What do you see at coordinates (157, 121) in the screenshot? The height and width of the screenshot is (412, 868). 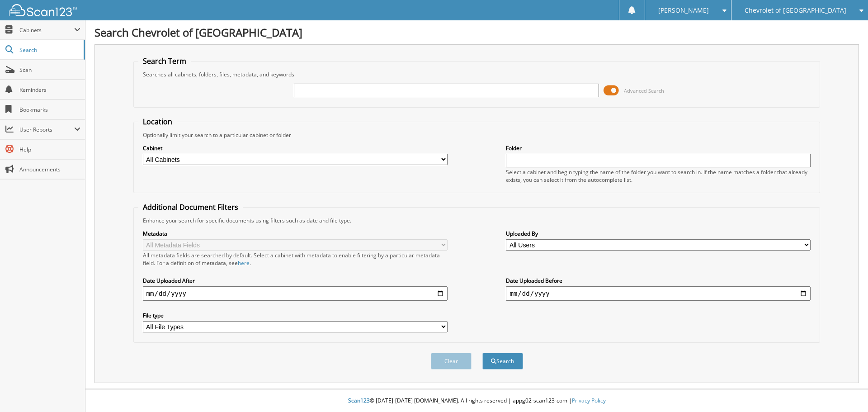 I see `legend: Location` at bounding box center [157, 121].